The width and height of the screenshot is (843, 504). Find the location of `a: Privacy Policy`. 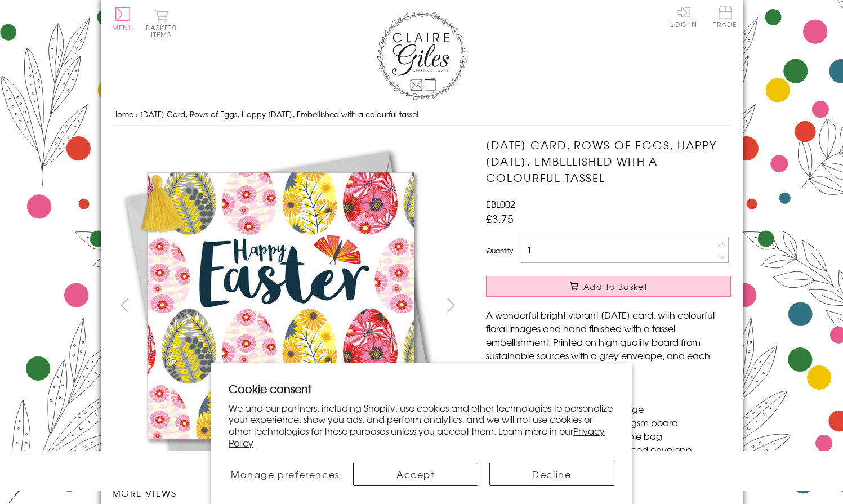

a: Privacy Policy is located at coordinates (417, 436).